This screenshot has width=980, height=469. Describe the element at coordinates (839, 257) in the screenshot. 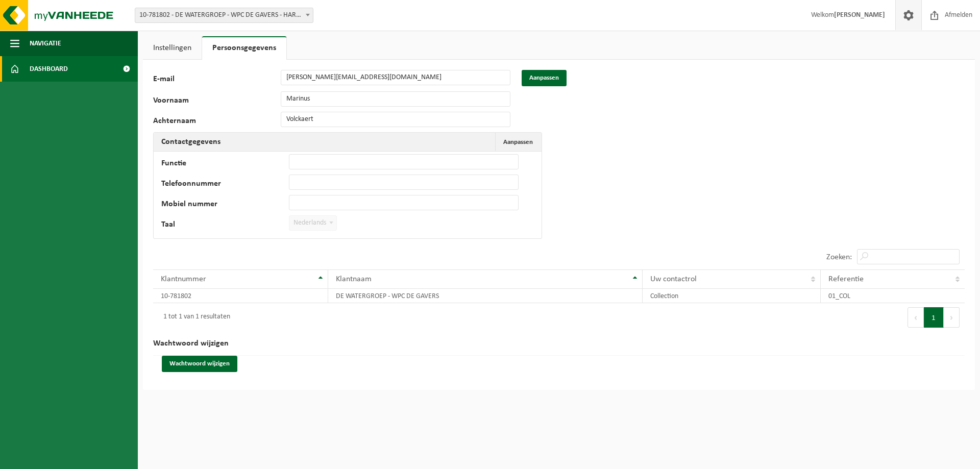

I see `label: Zoeken:` at that location.